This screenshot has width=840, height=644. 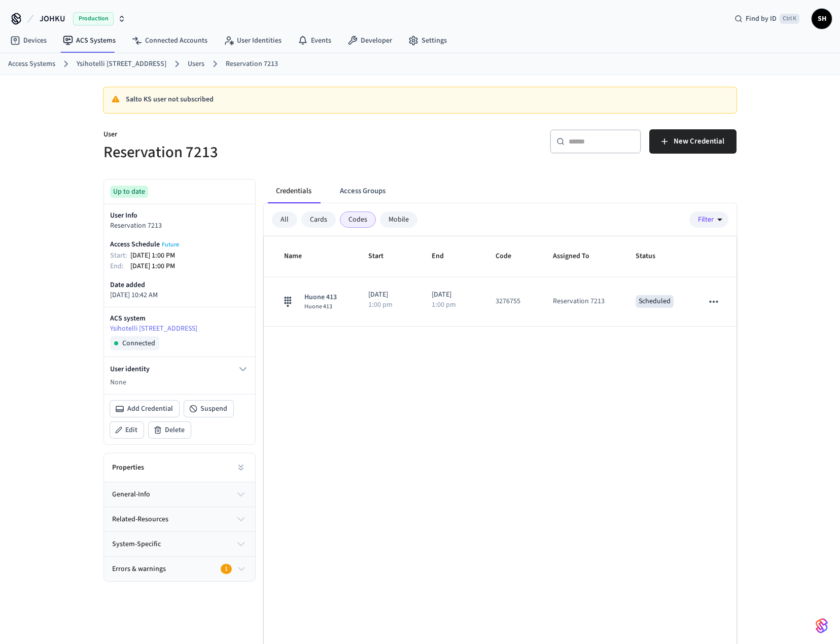 I want to click on span: SH, so click(x=822, y=18).